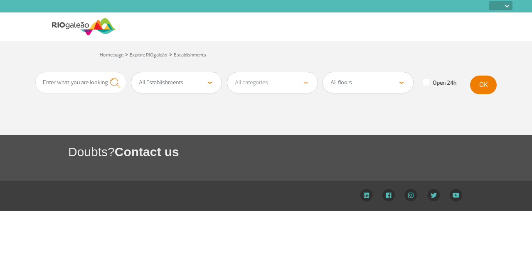 This screenshot has height=262, width=532. Describe the element at coordinates (190, 55) in the screenshot. I see `a: Establishments` at that location.